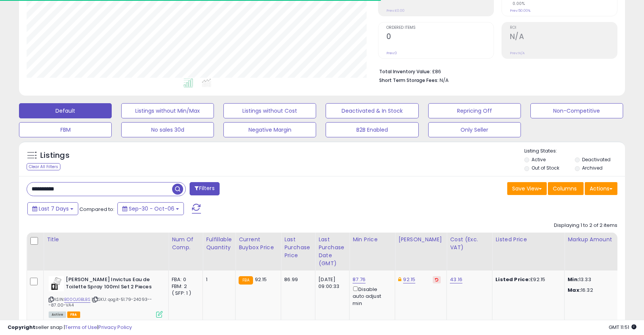  Describe the element at coordinates (586, 226) in the screenshot. I see `div: Displaying 1 to 2 of 2 items` at that location.